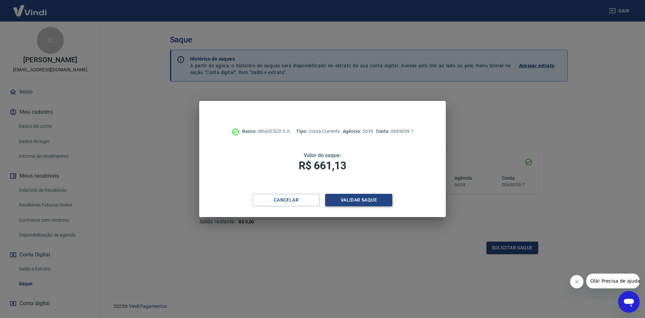 This screenshot has width=645, height=318. I want to click on span: Conta:, so click(383, 131).